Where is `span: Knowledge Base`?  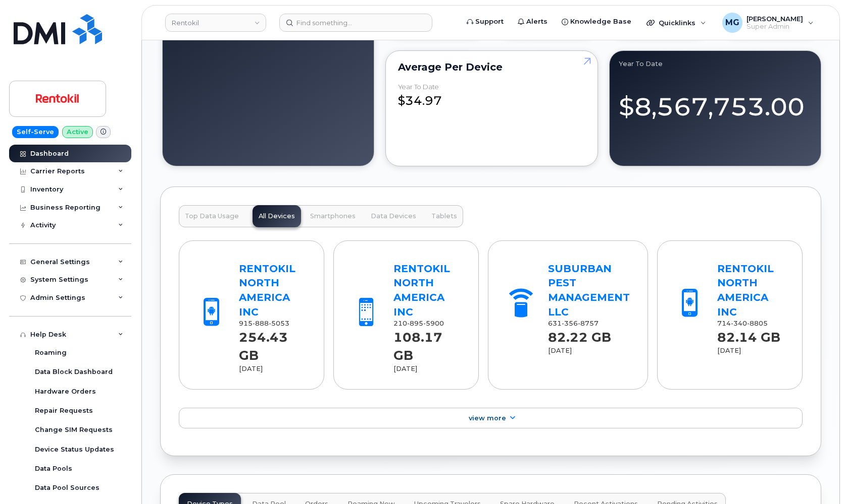
span: Knowledge Base is located at coordinates (601, 22).